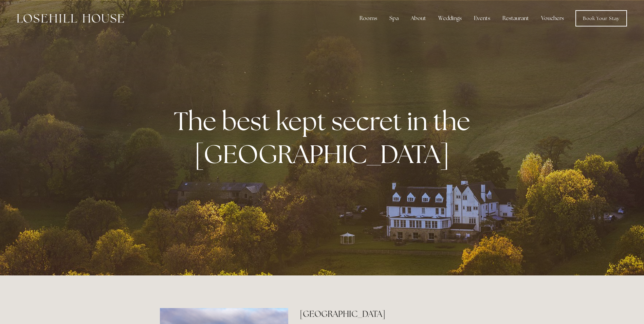 This screenshot has height=324, width=644. I want to click on div: Restaurant, so click(516, 18).